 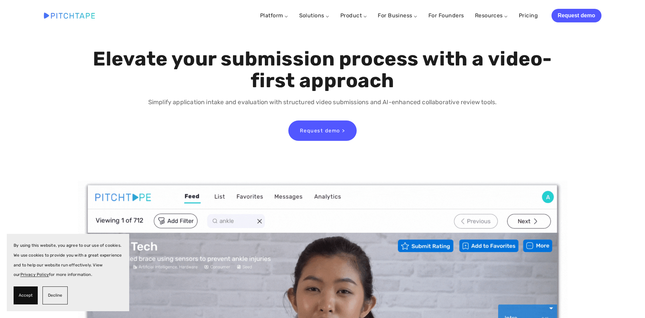 I want to click on a: Solutions ⌵, so click(x=314, y=15).